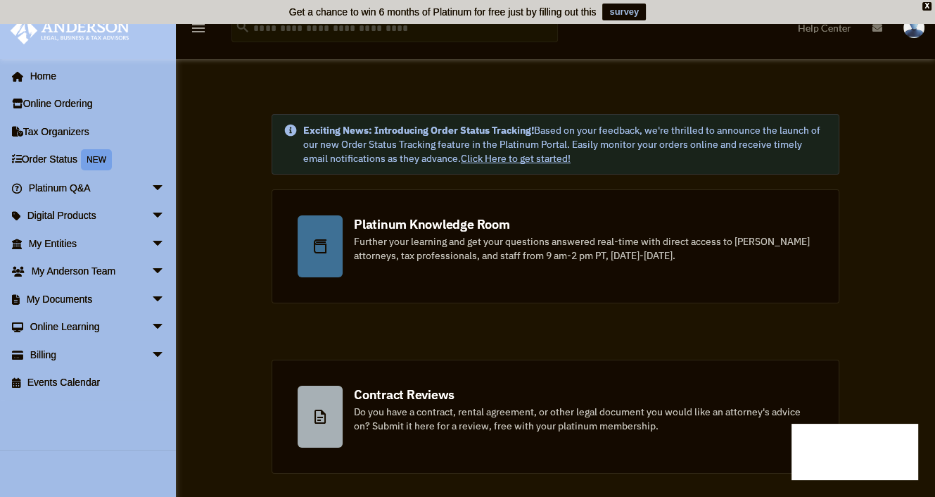  I want to click on img: Anderson Advisors Platinum Portal, so click(70, 30).